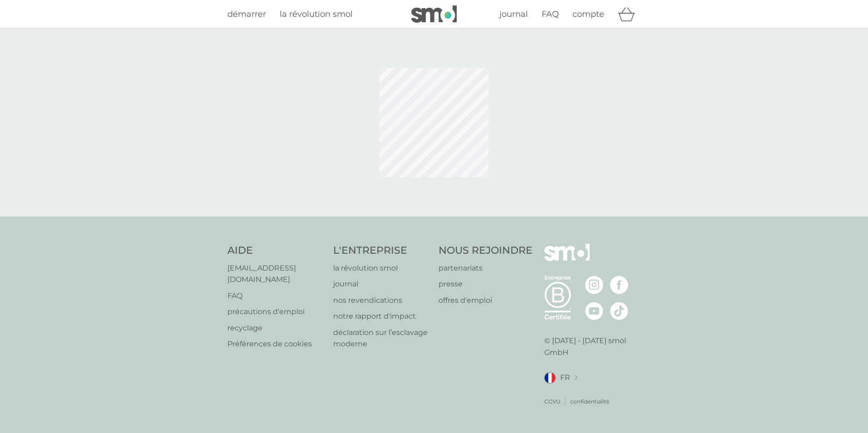 This screenshot has height=433, width=868. Describe the element at coordinates (485, 301) in the screenshot. I see `a: offres d'emploi` at that location.